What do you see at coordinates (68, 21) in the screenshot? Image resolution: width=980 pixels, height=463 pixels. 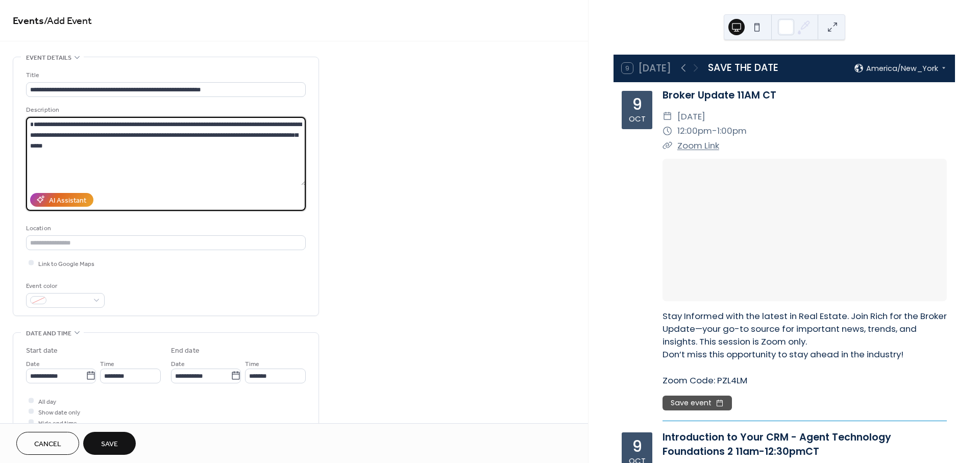 I see `span: / Add Event` at bounding box center [68, 21].